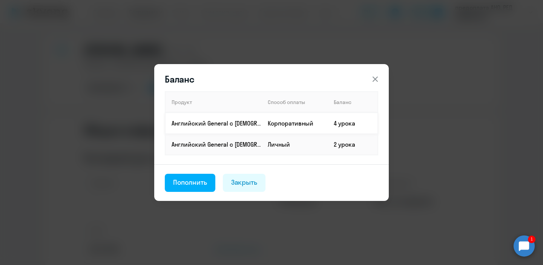 The image size is (543, 265). What do you see at coordinates (352, 102) in the screenshot?
I see `th: Баланс` at bounding box center [352, 102].